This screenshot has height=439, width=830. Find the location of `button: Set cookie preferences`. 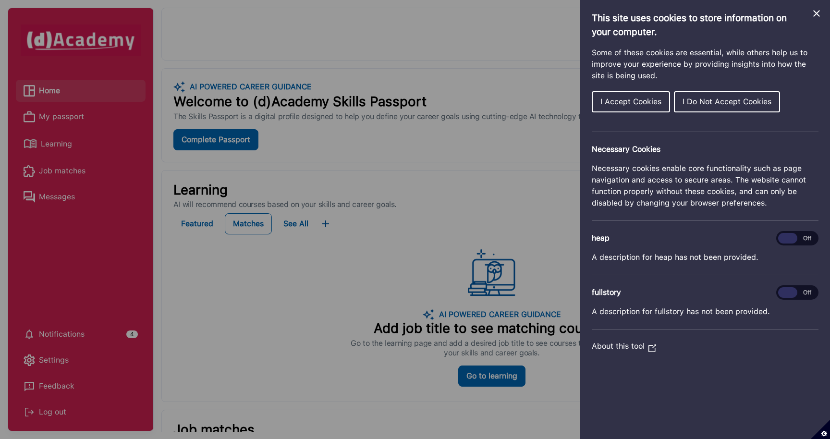

button: Set cookie preferences is located at coordinates (820, 429).